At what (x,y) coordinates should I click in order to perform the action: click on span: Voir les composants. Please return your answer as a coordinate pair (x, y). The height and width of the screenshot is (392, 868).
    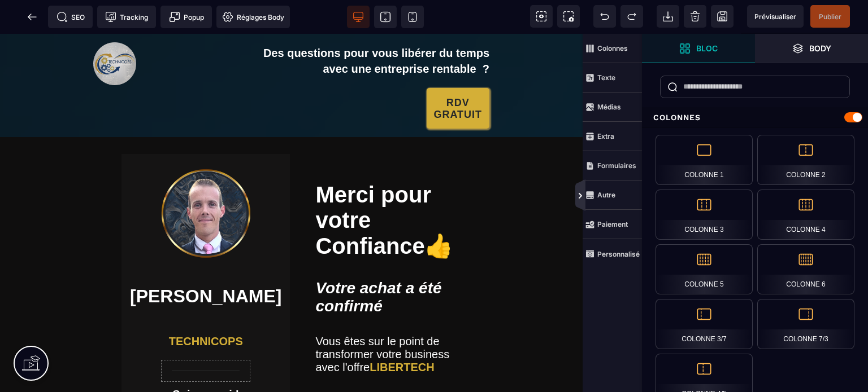
    Looking at the image, I should click on (541, 16).